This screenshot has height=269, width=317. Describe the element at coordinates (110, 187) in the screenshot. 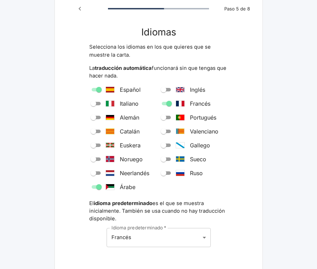

I see `svg: Saudi Arabia` at that location.